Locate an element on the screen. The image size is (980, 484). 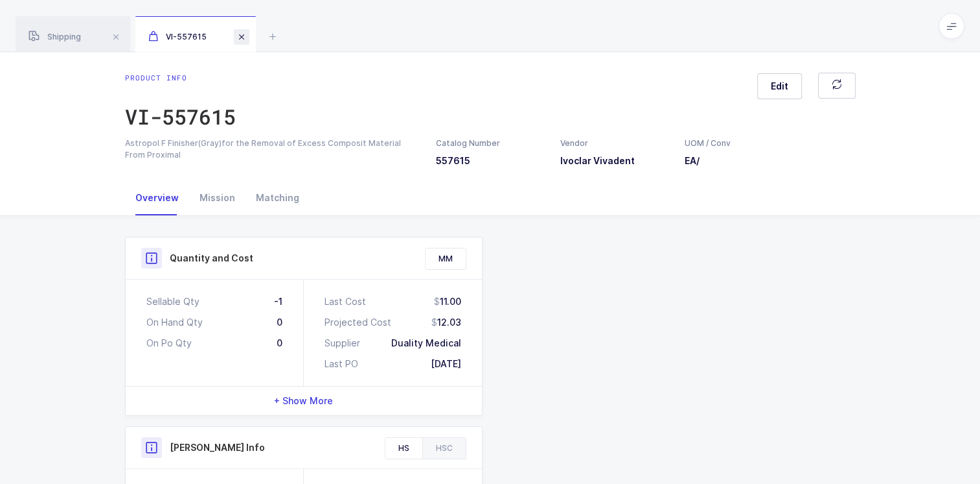
span: Edit is located at coordinates (780, 86).